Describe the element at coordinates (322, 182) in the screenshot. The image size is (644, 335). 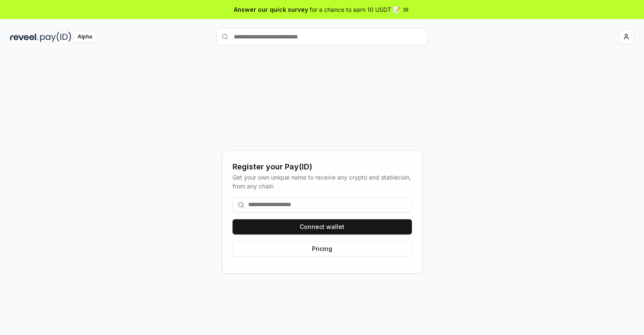
I see `div: Get your own unique name to receive any crypto and stablecoin, from any chain` at that location.